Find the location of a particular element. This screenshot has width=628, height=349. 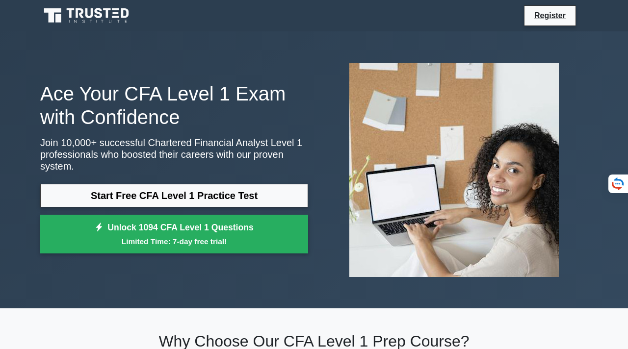

small: Limited Time: 7-day free trial! is located at coordinates (174, 241).